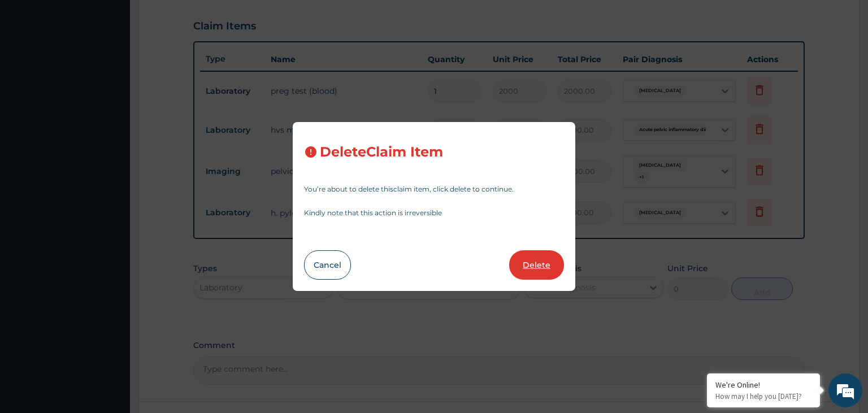 This screenshot has width=868, height=413. I want to click on h3: Delete Claim Item, so click(382, 152).